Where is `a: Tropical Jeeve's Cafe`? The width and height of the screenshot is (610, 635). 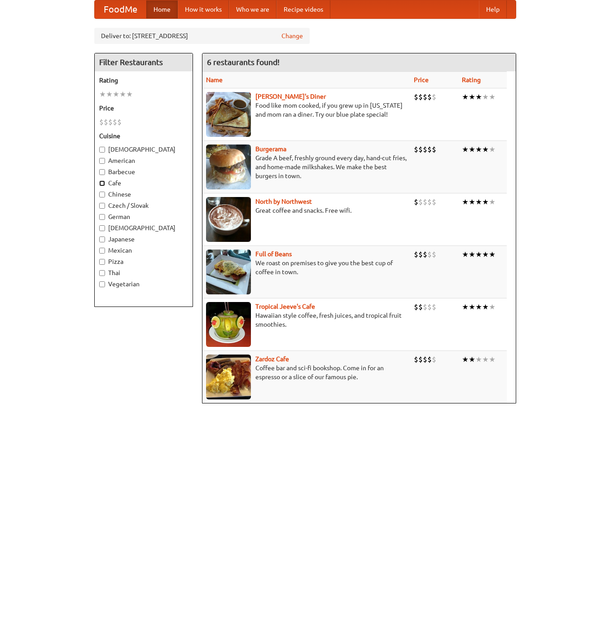
a: Tropical Jeeve's Cafe is located at coordinates (285, 307).